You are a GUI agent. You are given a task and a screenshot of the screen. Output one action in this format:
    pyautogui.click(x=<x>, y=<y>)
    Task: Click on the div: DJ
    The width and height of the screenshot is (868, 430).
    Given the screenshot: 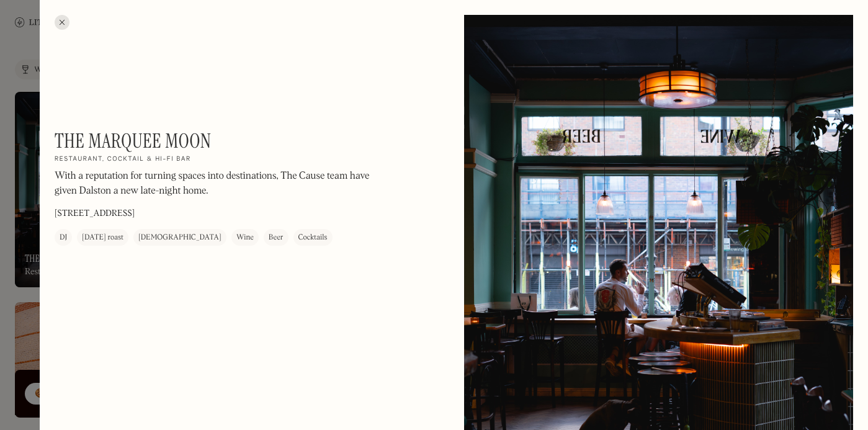 What is the action you would take?
    pyautogui.click(x=64, y=238)
    